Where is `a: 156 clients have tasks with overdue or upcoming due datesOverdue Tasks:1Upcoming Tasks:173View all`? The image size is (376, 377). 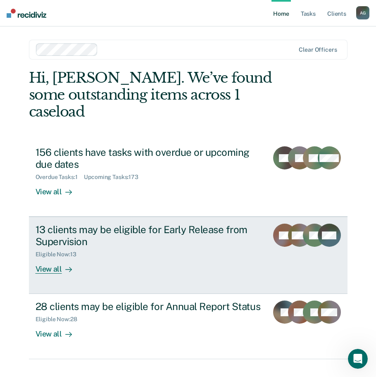 a: 156 clients have tasks with overdue or upcoming due datesOverdue Tasks:1Upcoming Tasks:173View all is located at coordinates (188, 178).